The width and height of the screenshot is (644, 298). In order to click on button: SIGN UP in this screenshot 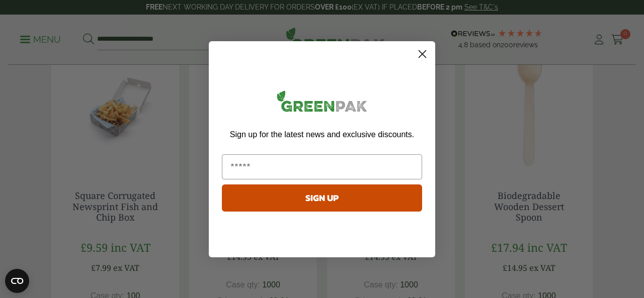, I will do `click(322, 198)`.